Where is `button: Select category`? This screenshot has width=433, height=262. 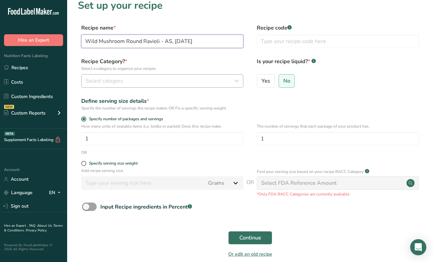
button: Select category is located at coordinates (162, 81).